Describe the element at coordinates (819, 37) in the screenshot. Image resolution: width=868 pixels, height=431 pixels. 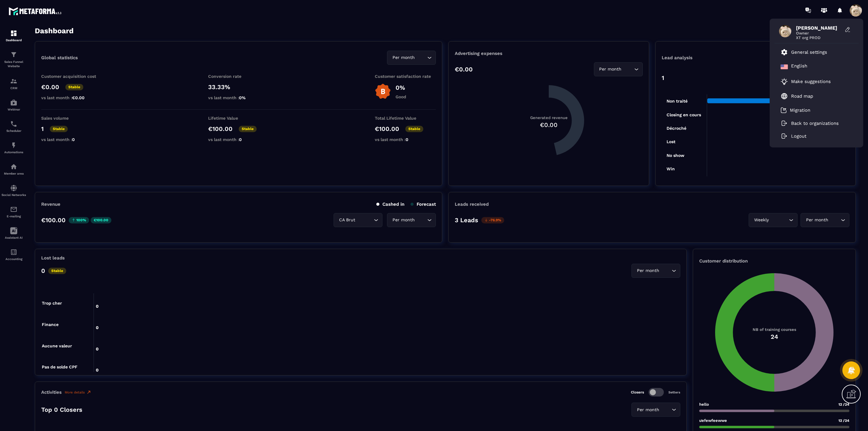
I see `span: XT org PROD` at that location.